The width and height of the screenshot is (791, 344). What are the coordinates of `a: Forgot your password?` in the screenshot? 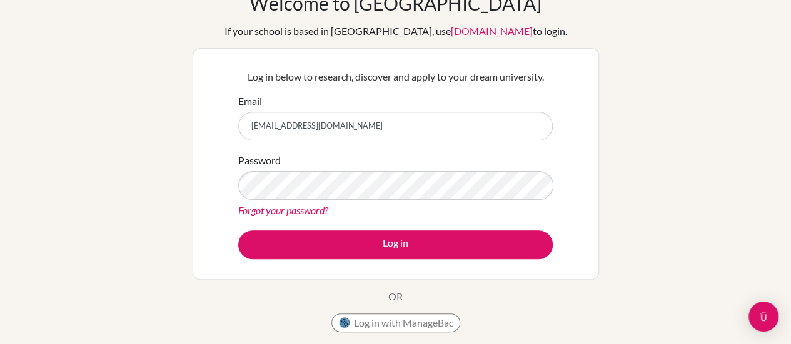 It's located at (283, 210).